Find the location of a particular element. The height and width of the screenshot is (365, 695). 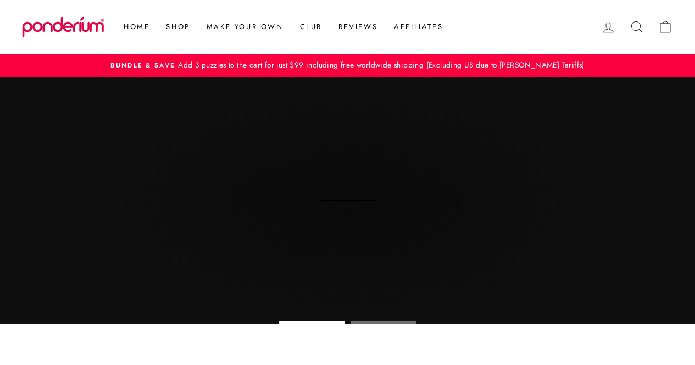

a: Affiliates is located at coordinates (418, 27).